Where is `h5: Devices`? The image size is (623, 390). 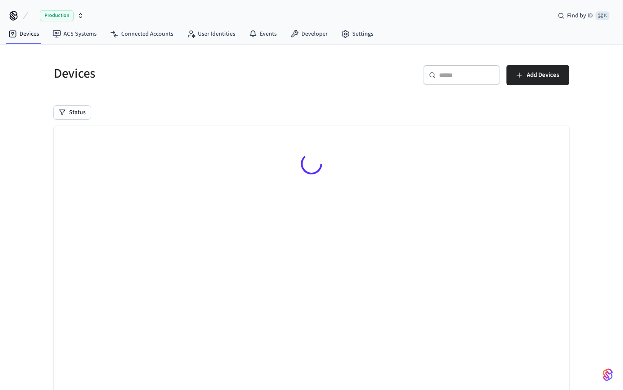
h5: Devices is located at coordinates (180, 73).